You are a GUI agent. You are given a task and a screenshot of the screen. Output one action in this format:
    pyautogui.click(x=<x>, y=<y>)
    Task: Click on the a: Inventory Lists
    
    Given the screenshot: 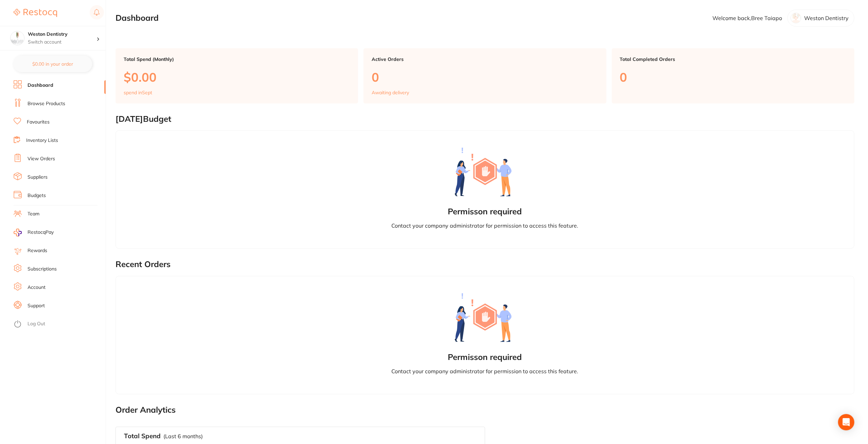 What is the action you would take?
    pyautogui.click(x=42, y=140)
    